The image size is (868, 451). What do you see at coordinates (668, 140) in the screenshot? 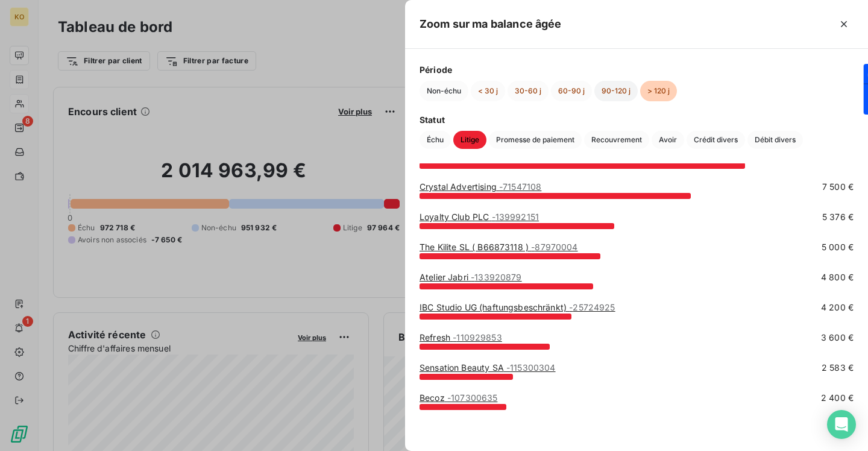
I see `button: Avoir` at bounding box center [668, 140].